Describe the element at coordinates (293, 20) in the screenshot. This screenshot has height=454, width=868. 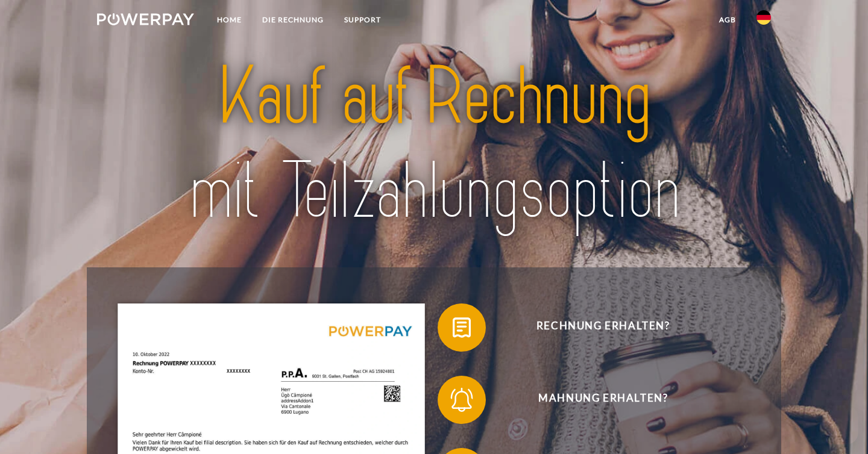
I see `a: DIE RECHNUNG` at that location.